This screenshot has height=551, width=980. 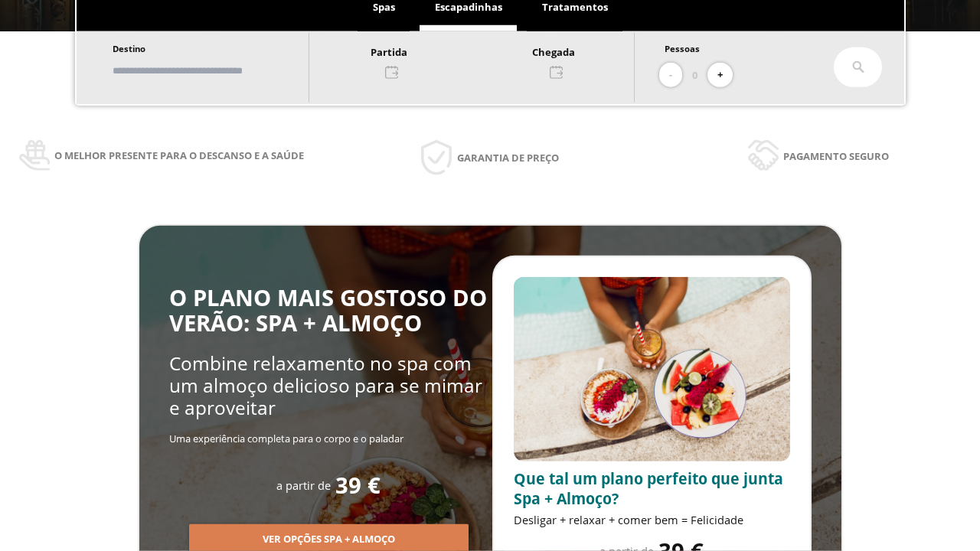 I want to click on span: 39 €, so click(x=357, y=485).